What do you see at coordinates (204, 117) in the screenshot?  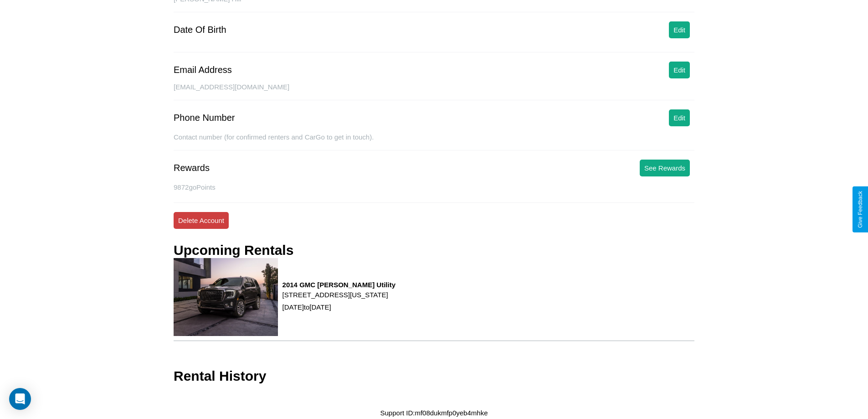 I see `div: Phone Number` at bounding box center [204, 117].